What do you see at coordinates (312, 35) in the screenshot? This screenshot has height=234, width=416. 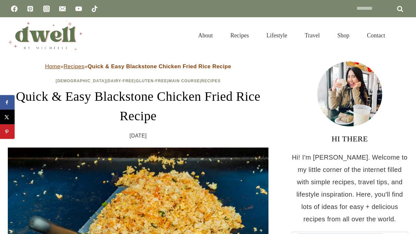 I see `a: Travel` at bounding box center [312, 35].